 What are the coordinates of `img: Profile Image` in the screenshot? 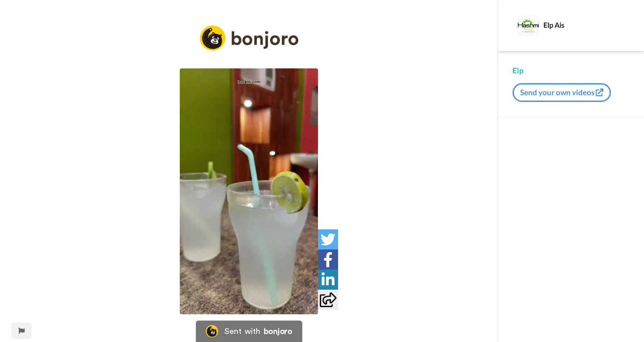 It's located at (528, 26).